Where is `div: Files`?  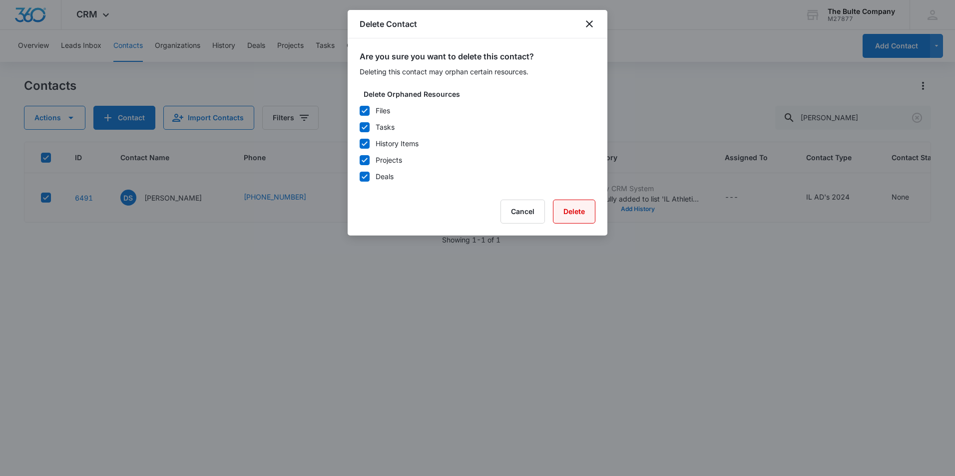
div: Files is located at coordinates (382, 110).